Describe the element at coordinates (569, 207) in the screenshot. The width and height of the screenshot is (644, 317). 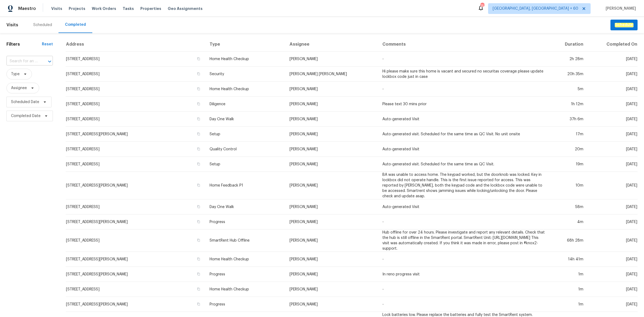
I see `td: 58m` at that location.